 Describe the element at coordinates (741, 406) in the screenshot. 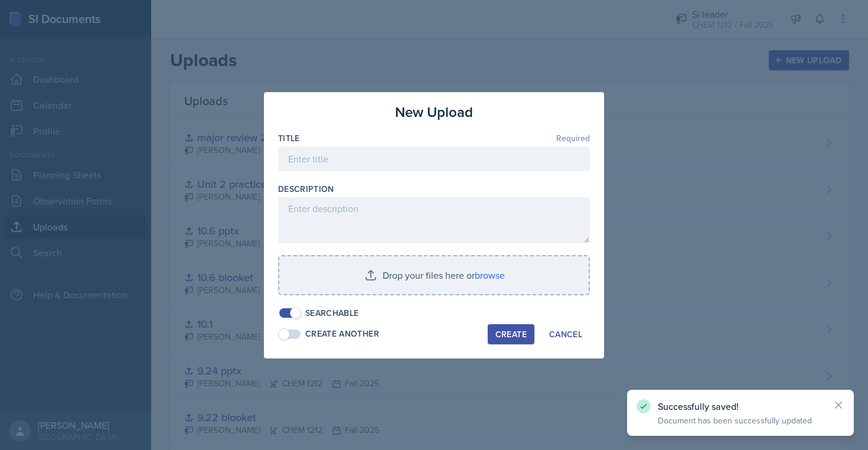

I see `p: Successfully saved!` at that location.